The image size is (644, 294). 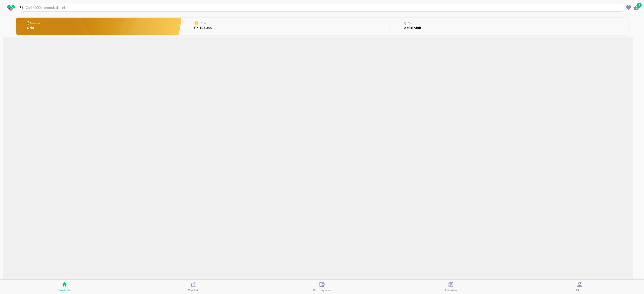 What do you see at coordinates (325, 7) in the screenshot?
I see `input: Cari 4000+ produk di sini` at bounding box center [325, 7].